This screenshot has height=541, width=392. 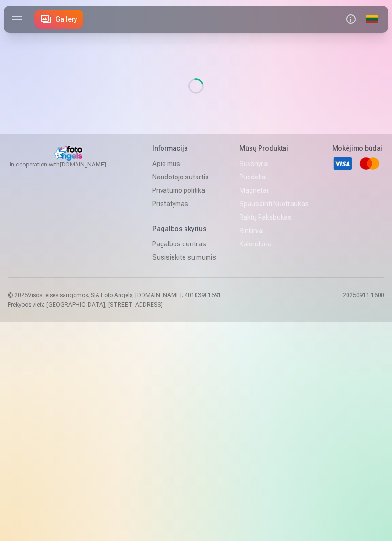 I want to click on a: Rinkiniai, so click(x=274, y=231).